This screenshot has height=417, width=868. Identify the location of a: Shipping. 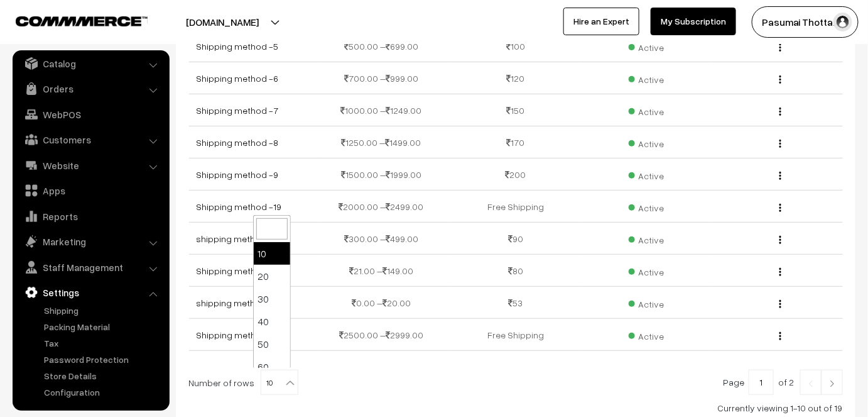
(103, 310).